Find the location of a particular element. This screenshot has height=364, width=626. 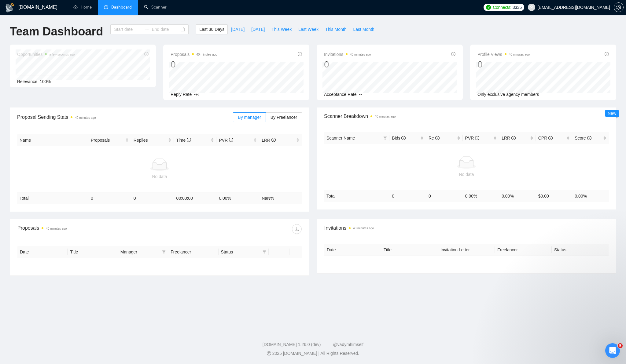

span: 9 is located at coordinates (620, 346).